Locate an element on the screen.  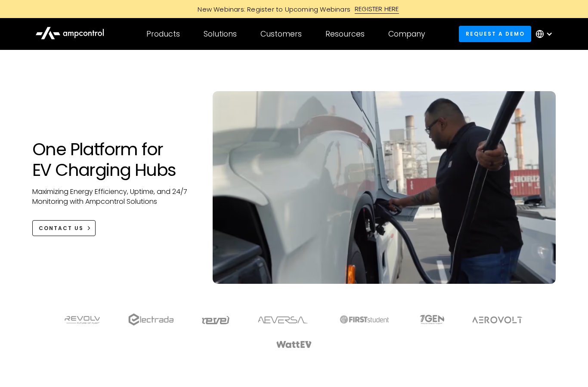
a: Request a demo is located at coordinates (495, 34).